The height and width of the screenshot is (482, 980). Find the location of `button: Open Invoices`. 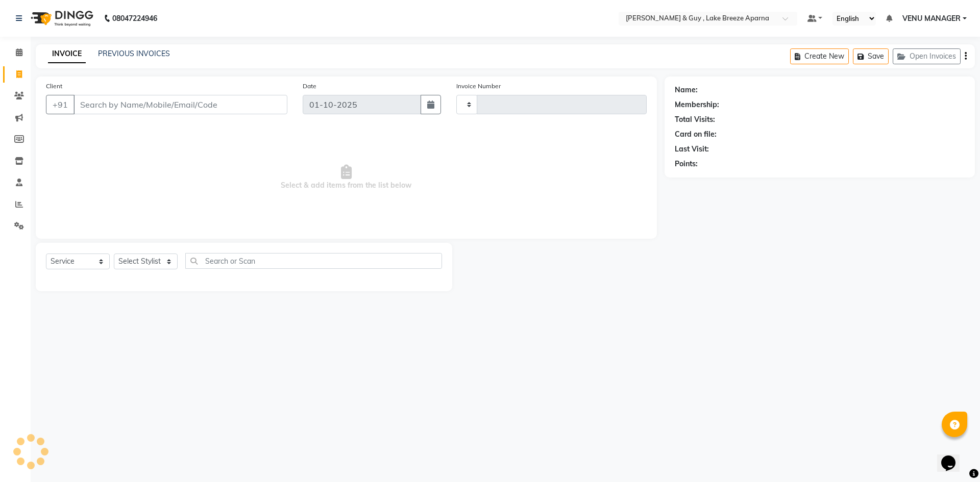

button: Open Invoices is located at coordinates (926, 56).